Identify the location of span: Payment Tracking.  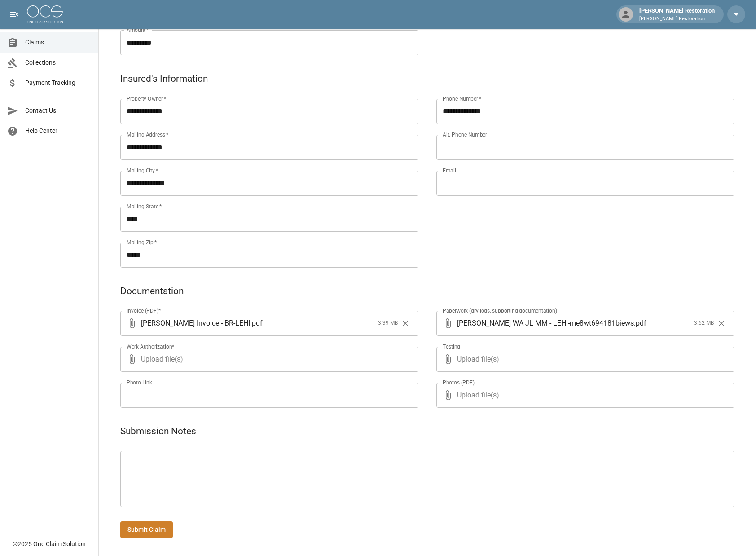
(58, 82).